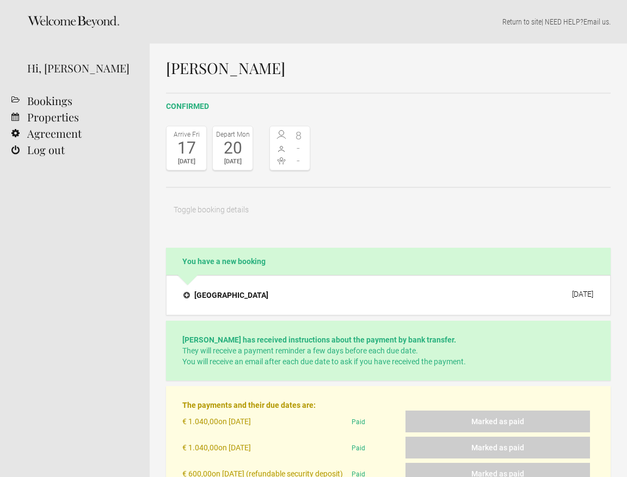 The height and width of the screenshot is (477, 627). What do you see at coordinates (522, 22) in the screenshot?
I see `a: Return to site` at bounding box center [522, 22].